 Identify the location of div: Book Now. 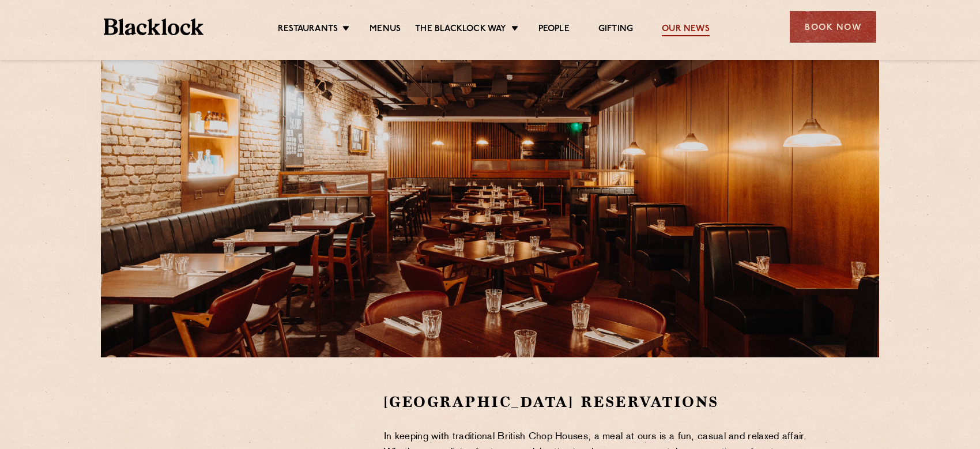
(833, 26).